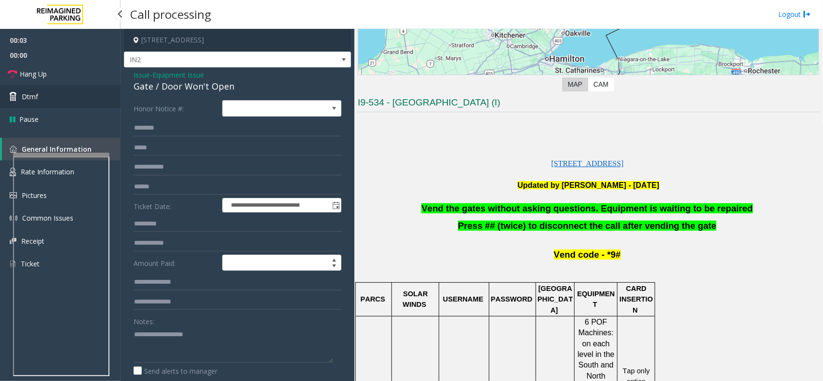 This screenshot has height=381, width=823. Describe the element at coordinates (587, 226) in the screenshot. I see `span: Press ## (twice) to disconnect the call after vending the gate` at that location.